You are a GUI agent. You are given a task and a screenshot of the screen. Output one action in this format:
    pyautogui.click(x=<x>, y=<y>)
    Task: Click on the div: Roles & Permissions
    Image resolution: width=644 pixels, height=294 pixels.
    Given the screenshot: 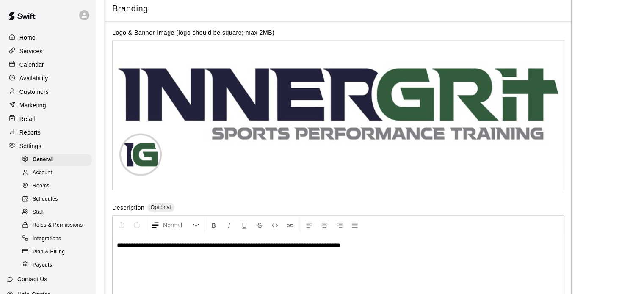 What is the action you would take?
    pyautogui.click(x=56, y=226)
    